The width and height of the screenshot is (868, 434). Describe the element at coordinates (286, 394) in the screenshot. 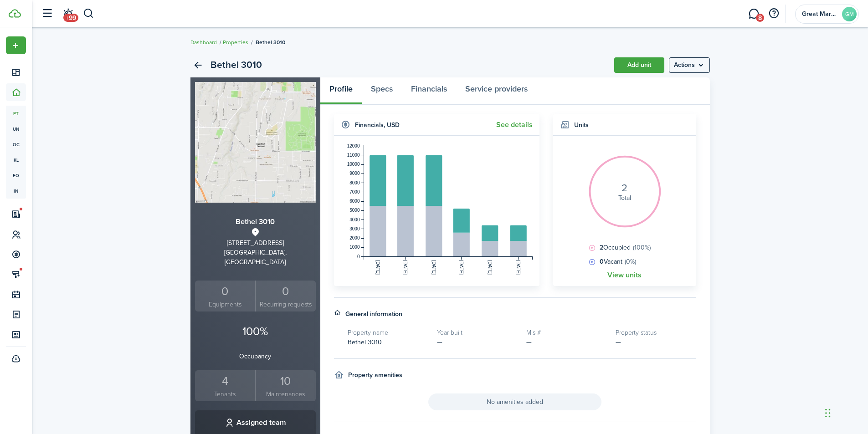

I see `small: Maintenances` at that location.